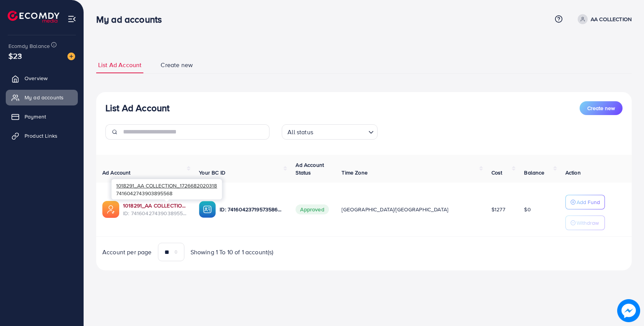 The height and width of the screenshot is (326, 644). What do you see at coordinates (33, 17) in the screenshot?
I see `a: logo` at bounding box center [33, 17].